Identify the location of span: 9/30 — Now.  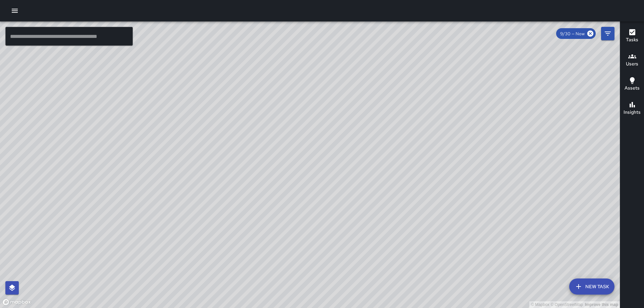
(572, 34).